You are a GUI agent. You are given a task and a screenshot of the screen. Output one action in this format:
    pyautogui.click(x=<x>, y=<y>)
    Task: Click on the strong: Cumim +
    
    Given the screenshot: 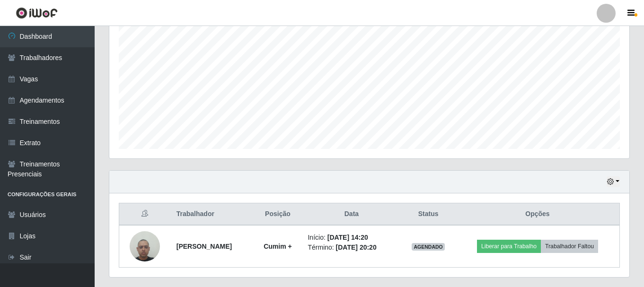 What is the action you would take?
    pyautogui.click(x=278, y=246)
    